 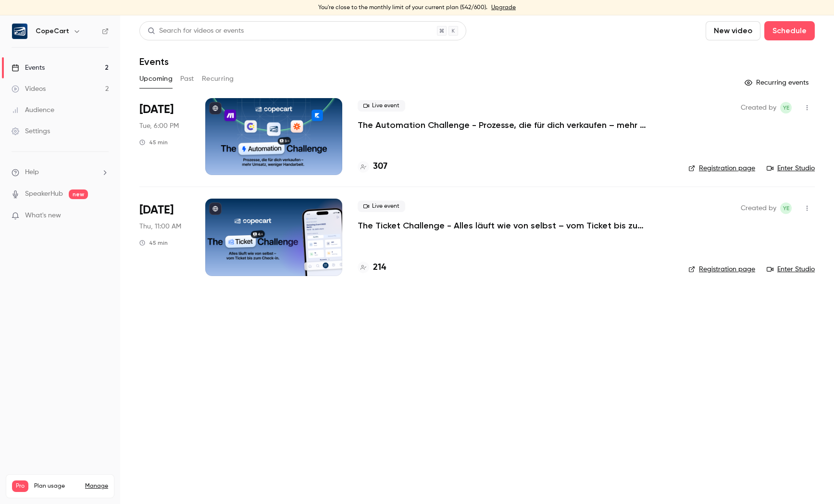 What do you see at coordinates (380, 166) in the screenshot?
I see `h4: 307` at bounding box center [380, 166].